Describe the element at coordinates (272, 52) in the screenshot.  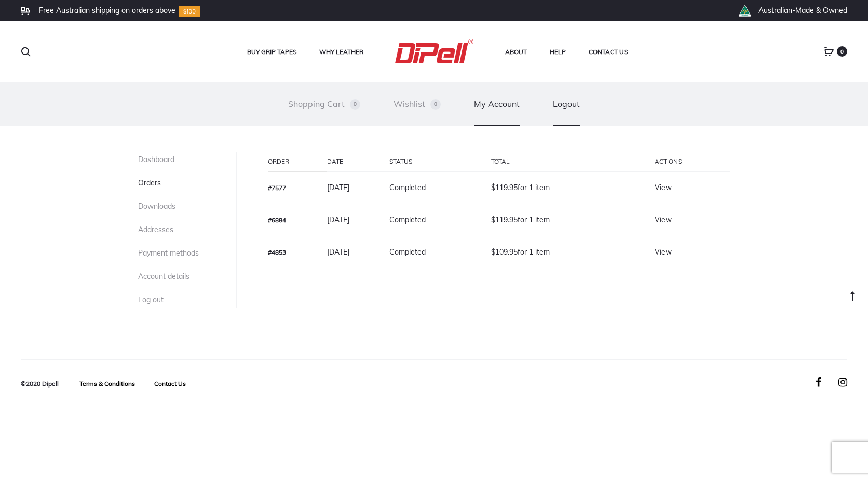
I see `a: Buy Grip Tapes` at that location.